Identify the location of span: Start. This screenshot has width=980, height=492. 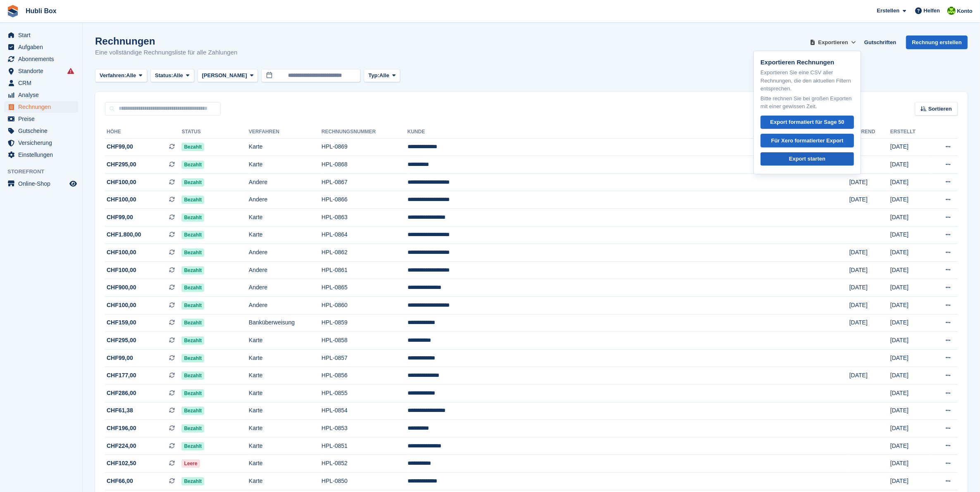
(43, 35).